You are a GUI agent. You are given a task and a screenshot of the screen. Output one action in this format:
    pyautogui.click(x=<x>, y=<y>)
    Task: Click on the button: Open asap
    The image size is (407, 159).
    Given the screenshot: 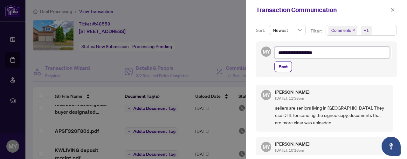 What is the action you would take?
    pyautogui.click(x=391, y=146)
    